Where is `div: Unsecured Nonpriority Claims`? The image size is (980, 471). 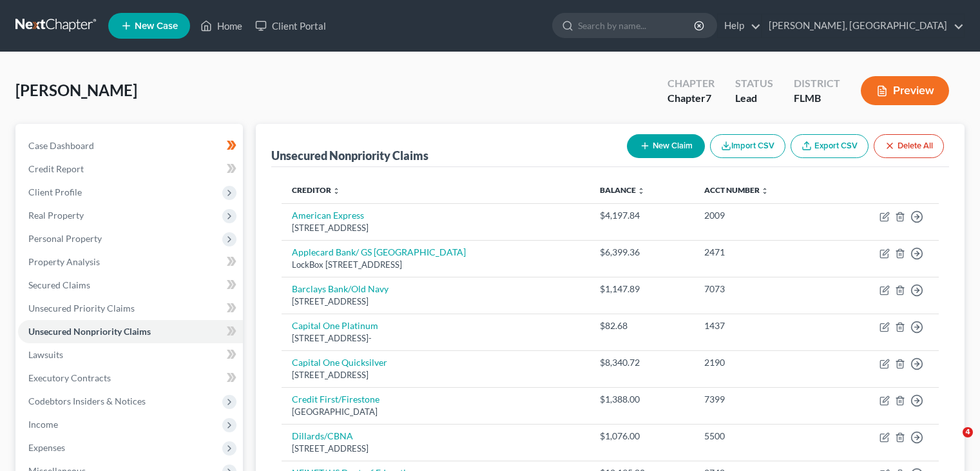 div: Unsecured Nonpriority Claims is located at coordinates (350, 155).